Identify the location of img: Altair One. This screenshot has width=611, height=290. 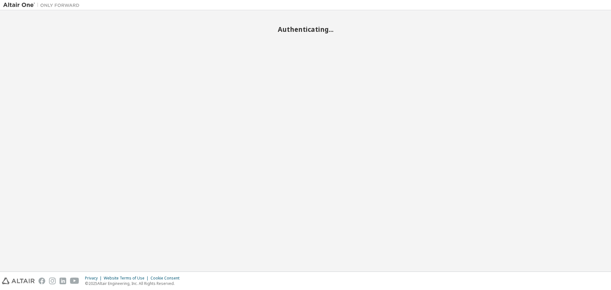
(43, 5).